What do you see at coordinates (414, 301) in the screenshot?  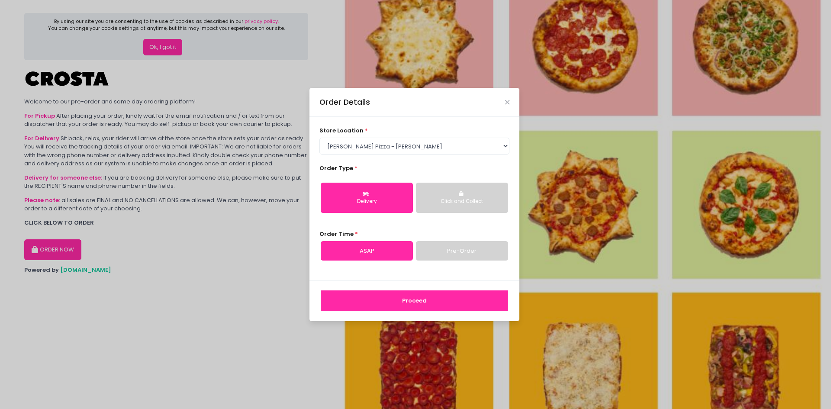 I see `button: Proceed` at bounding box center [414, 301].